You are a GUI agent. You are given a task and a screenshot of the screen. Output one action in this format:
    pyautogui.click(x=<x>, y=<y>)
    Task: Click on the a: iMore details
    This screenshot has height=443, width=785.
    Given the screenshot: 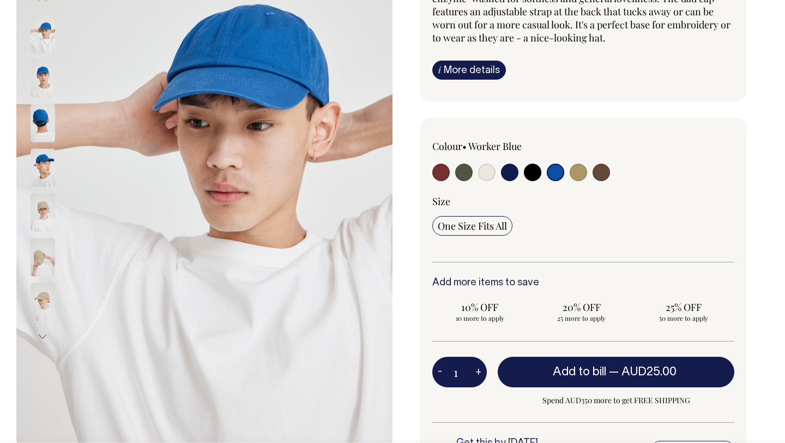 What is the action you would take?
    pyautogui.click(x=469, y=70)
    